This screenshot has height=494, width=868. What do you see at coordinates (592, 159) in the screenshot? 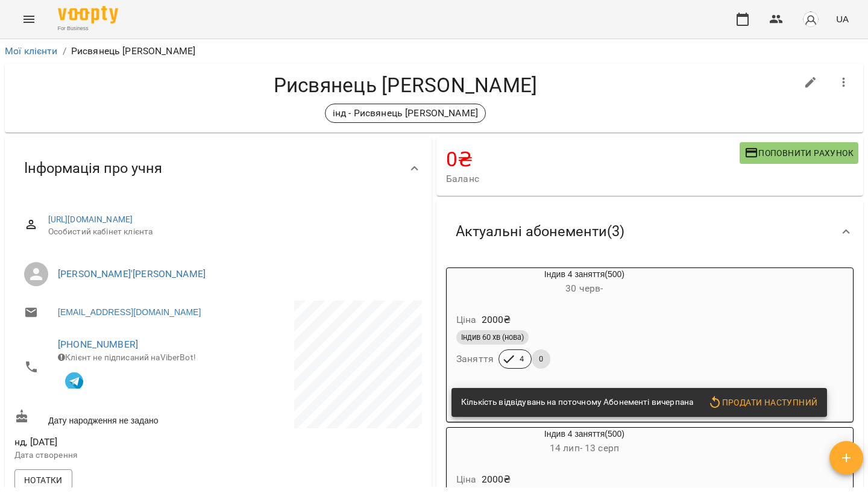
I see `h4: 0 ₴` at bounding box center [592, 159].